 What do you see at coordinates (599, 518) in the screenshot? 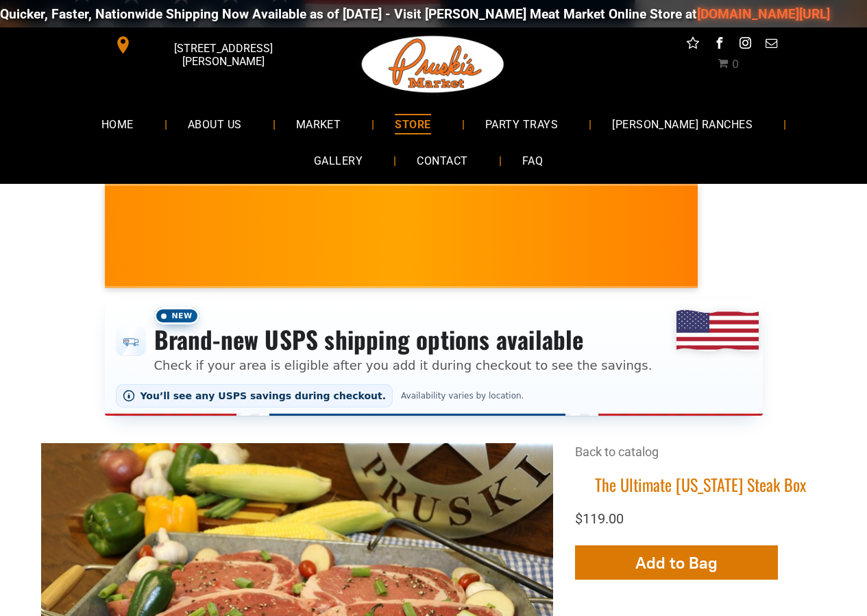
I see `span: $119.00` at bounding box center [599, 518].